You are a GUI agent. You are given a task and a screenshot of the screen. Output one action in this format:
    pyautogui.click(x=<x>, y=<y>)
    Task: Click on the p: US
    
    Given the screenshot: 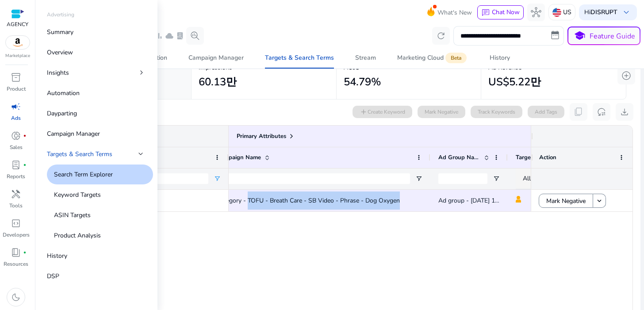 What is the action you would take?
    pyautogui.click(x=567, y=12)
    